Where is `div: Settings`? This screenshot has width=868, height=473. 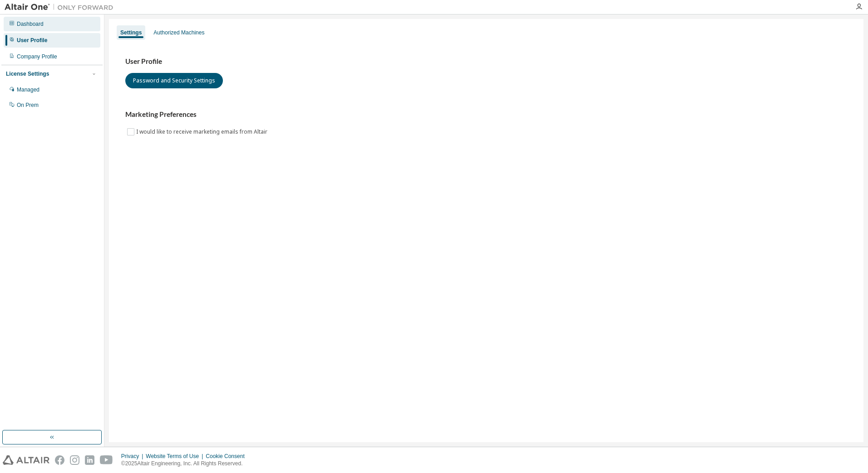 div: Settings is located at coordinates (131, 33).